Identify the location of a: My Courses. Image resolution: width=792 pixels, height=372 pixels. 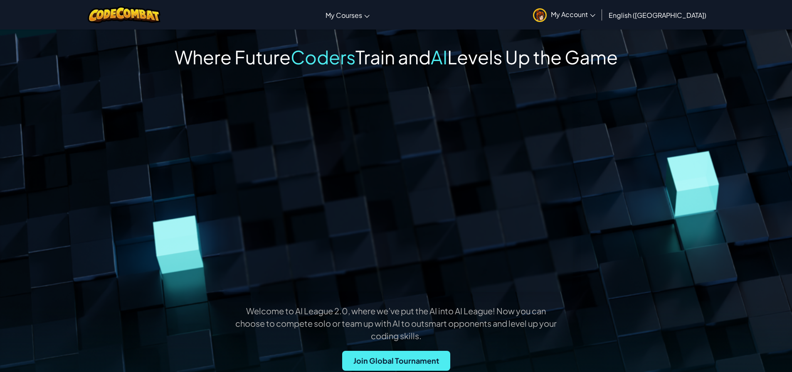
(347, 15).